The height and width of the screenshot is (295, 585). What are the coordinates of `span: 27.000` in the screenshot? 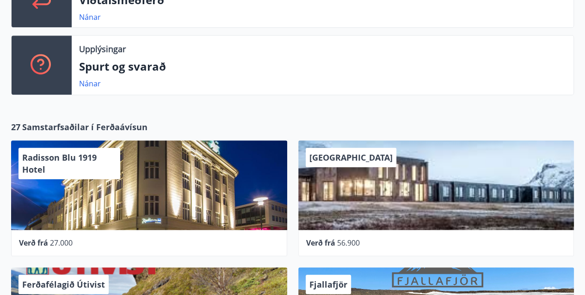 It's located at (61, 243).